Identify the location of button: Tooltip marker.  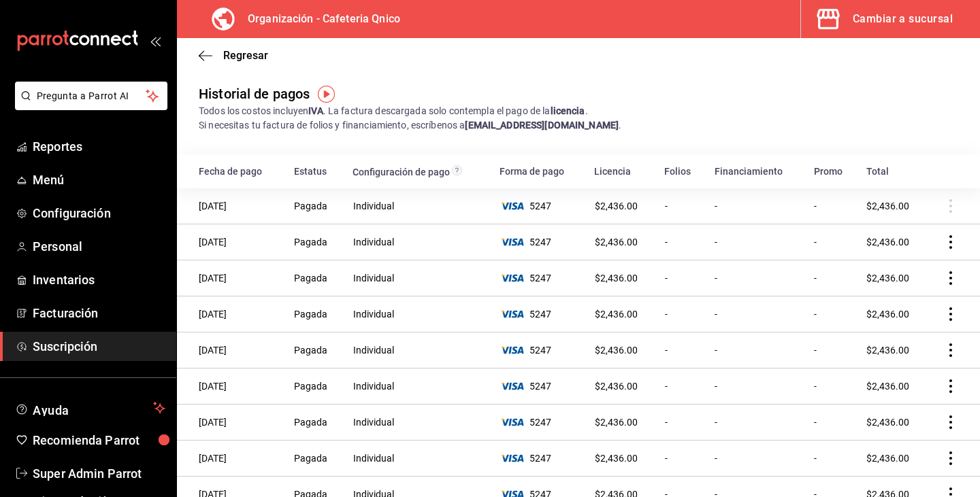
(326, 94).